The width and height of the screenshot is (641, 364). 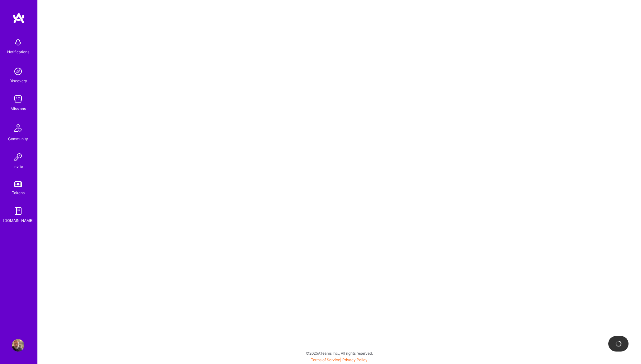 What do you see at coordinates (18, 139) in the screenshot?
I see `div: Community` at bounding box center [18, 139].